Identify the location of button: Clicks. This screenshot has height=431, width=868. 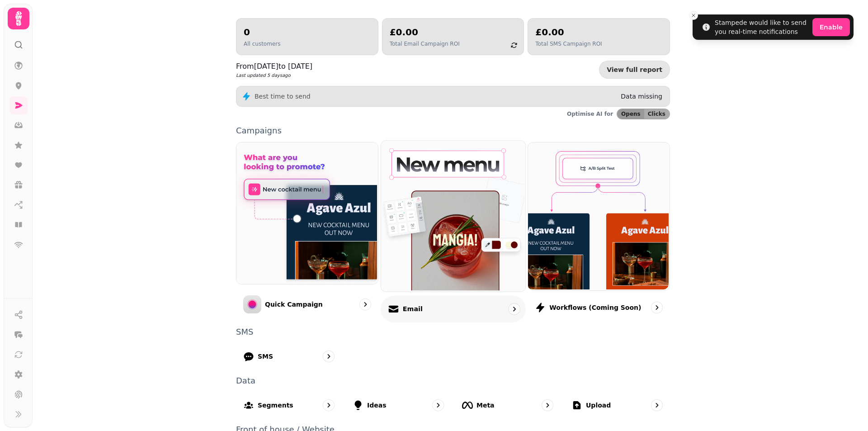
(657, 114).